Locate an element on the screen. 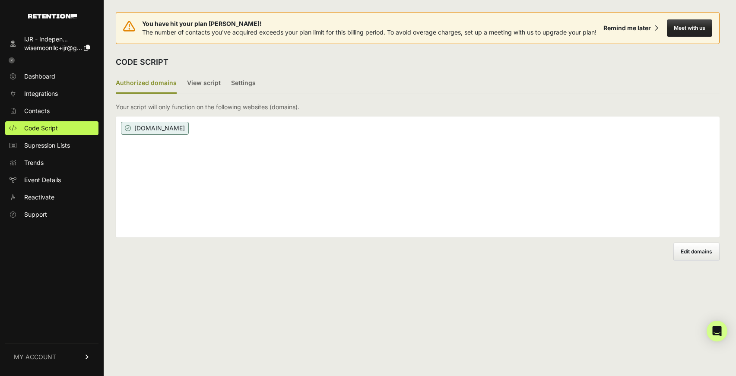  span: MY ACCOUNT is located at coordinates (35, 357).